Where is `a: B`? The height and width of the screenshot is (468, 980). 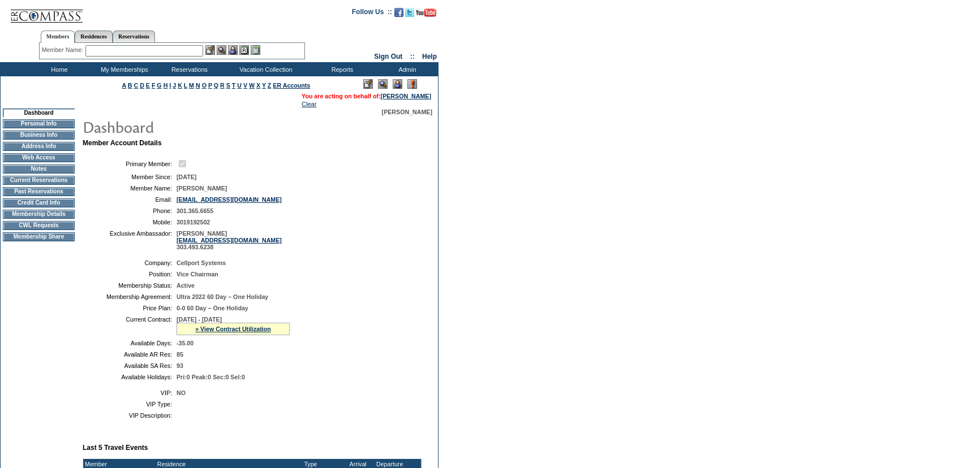 a: B is located at coordinates (130, 86).